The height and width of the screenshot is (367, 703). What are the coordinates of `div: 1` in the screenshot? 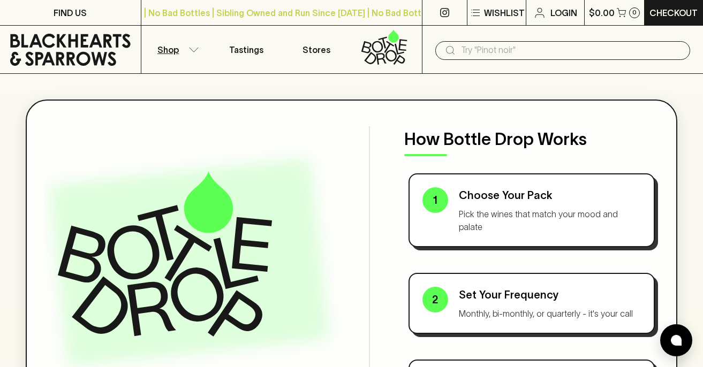 It's located at (435, 200).